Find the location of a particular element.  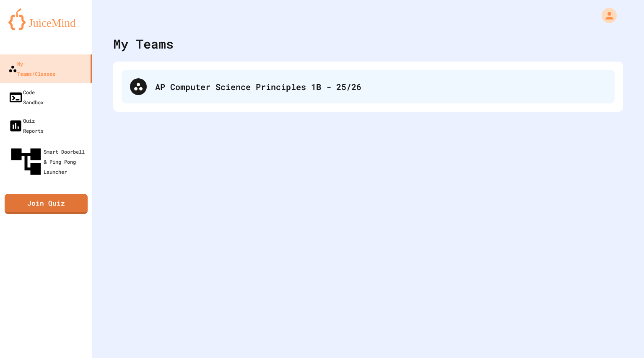

div: Code Sandbox is located at coordinates (26, 97).